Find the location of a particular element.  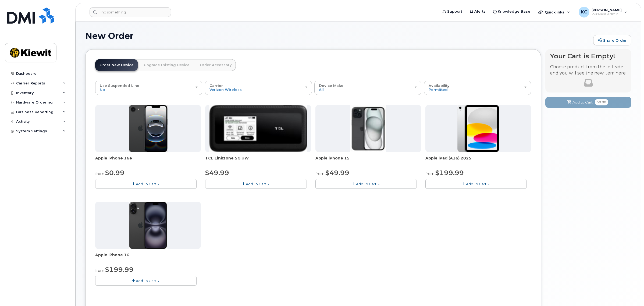

img: iphone_16_plus.png is located at coordinates (148, 225).